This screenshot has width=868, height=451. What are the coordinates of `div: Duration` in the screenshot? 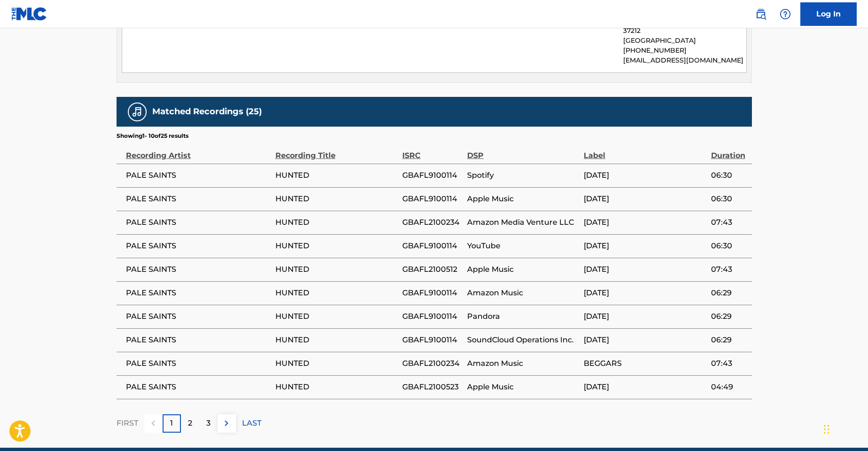 It's located at (729, 151).